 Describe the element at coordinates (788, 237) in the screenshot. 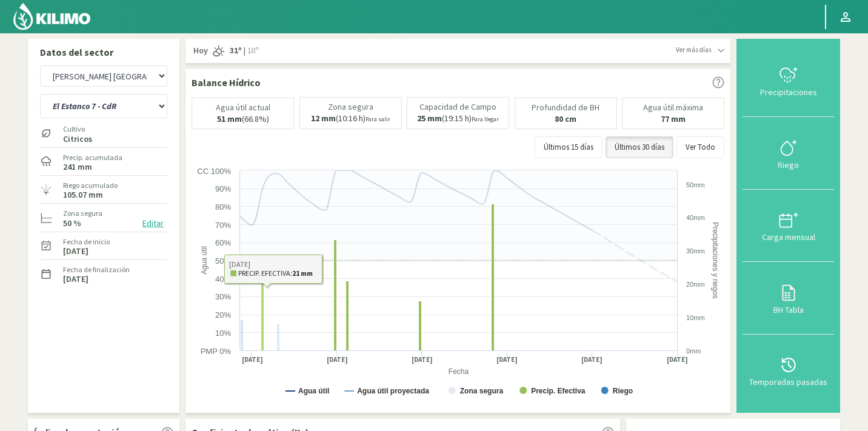

I see `div: Carga mensual` at that location.